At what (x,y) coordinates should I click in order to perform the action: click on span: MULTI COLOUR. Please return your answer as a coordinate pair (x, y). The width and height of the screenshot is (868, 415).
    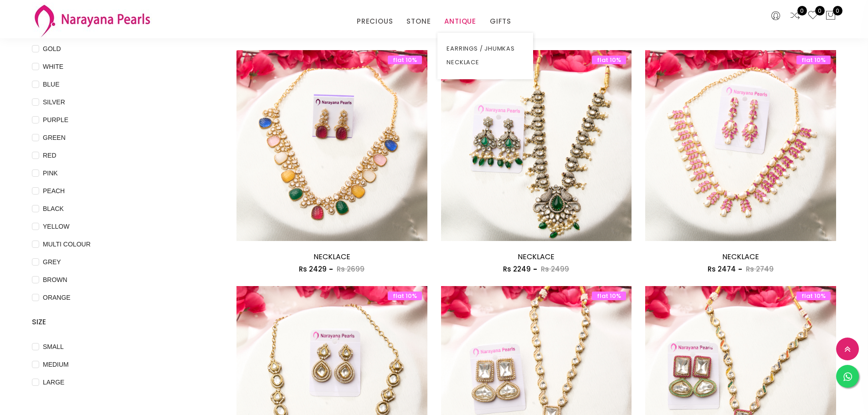
    Looking at the image, I should click on (66, 244).